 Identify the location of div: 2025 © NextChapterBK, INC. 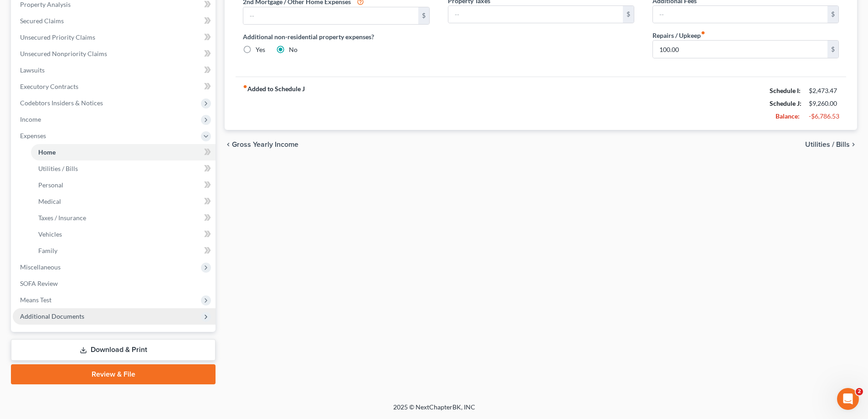
(434, 410).